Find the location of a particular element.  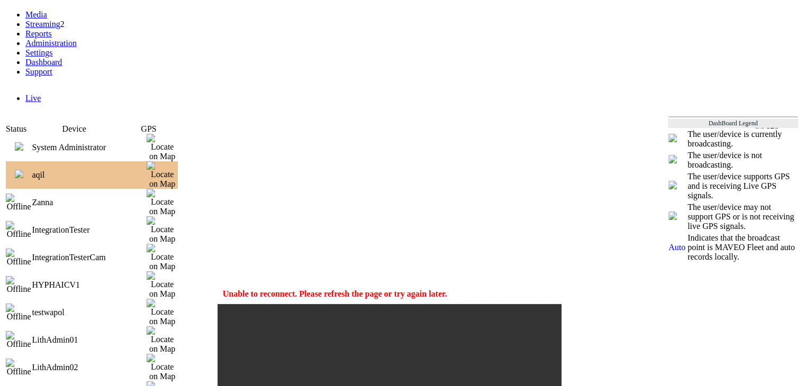

a: Reports is located at coordinates (39, 33).